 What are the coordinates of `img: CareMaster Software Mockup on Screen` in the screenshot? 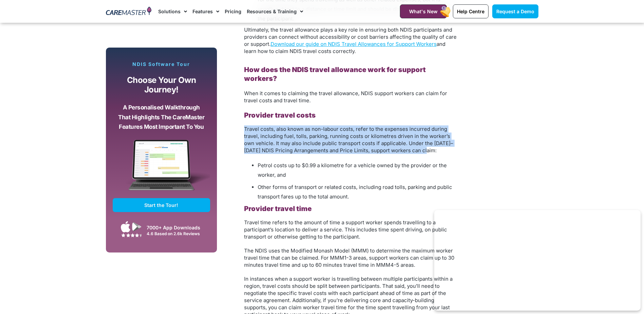 It's located at (161, 169).